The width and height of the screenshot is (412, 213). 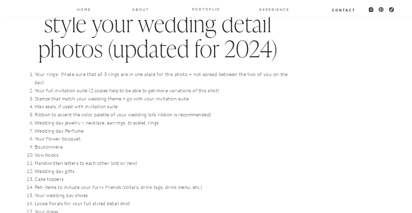 What do you see at coordinates (161, 99) in the screenshot?
I see `li: Stamps that match your wedding theme + go with your invitation suite` at bounding box center [161, 99].